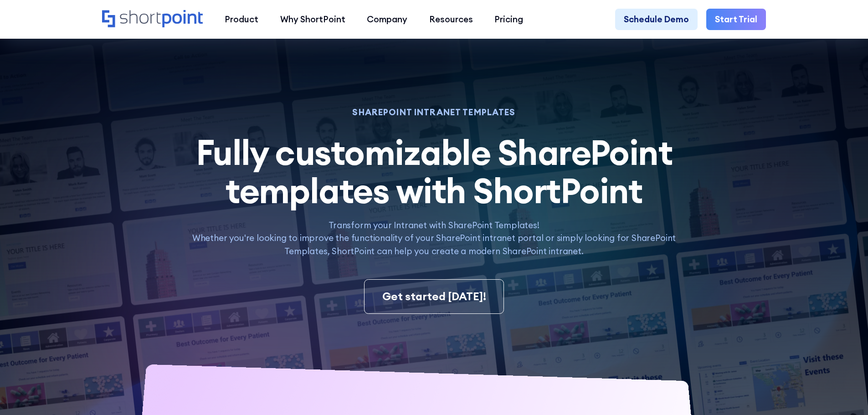  Describe the element at coordinates (313, 20) in the screenshot. I see `a: Why ShortPoint` at that location.